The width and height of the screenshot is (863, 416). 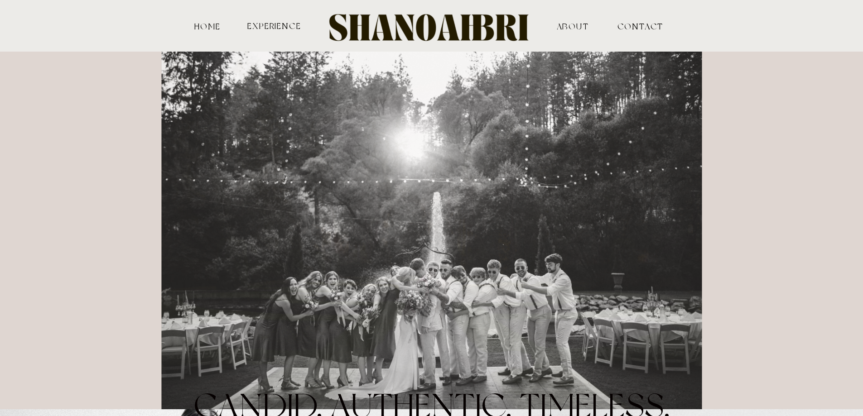 I want to click on a: ABOUT, so click(x=572, y=26).